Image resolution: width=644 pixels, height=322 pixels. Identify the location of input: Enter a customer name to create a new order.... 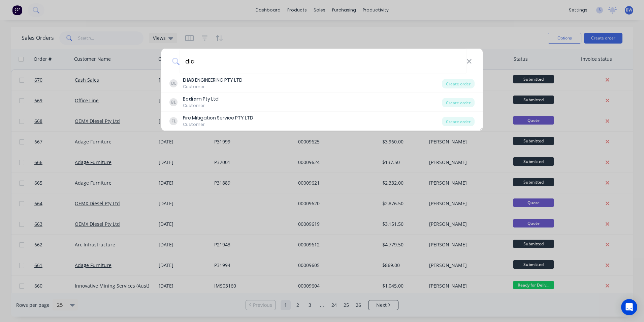
(323, 61).